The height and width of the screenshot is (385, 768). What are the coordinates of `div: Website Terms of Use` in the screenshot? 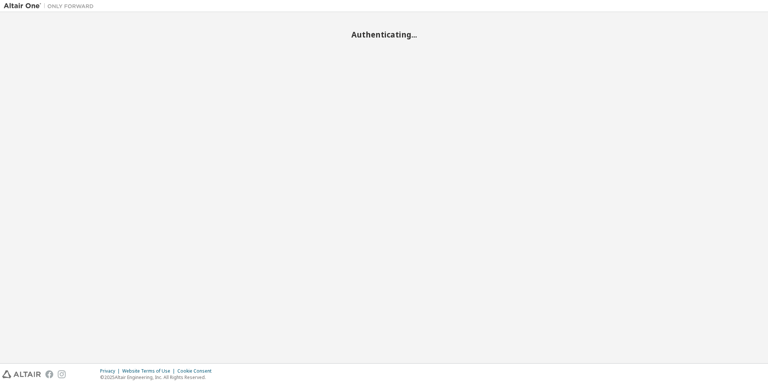 It's located at (150, 371).